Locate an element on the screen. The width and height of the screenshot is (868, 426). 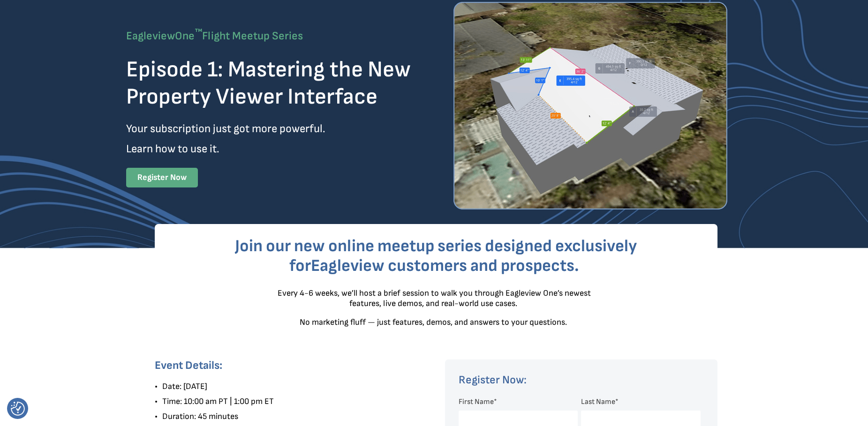
span: Register Now: is located at coordinates (492, 380).